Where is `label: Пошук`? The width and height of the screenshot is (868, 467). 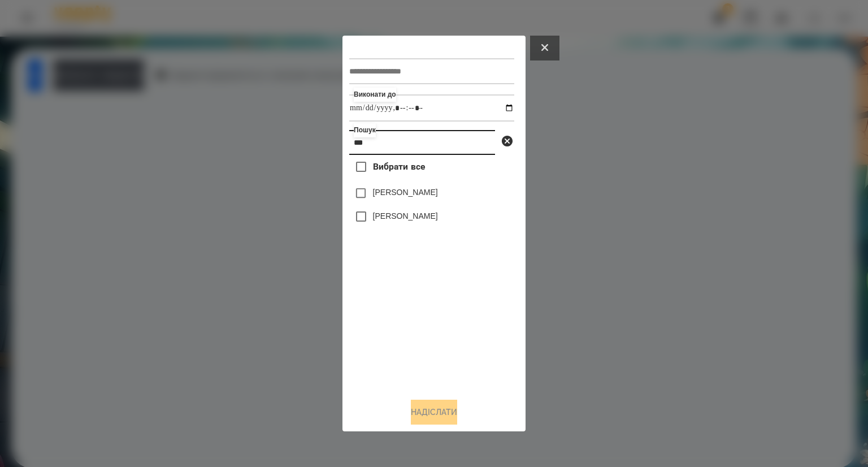 label: Пошук is located at coordinates (364, 130).